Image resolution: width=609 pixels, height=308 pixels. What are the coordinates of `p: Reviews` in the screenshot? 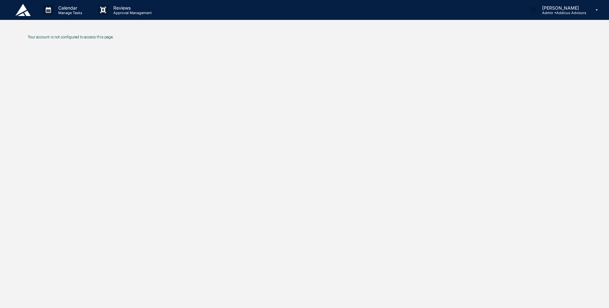 It's located at (132, 8).